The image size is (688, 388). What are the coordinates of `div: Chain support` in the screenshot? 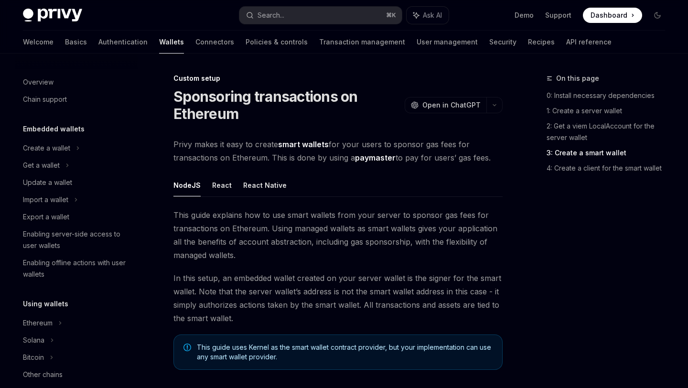 It's located at (45, 99).